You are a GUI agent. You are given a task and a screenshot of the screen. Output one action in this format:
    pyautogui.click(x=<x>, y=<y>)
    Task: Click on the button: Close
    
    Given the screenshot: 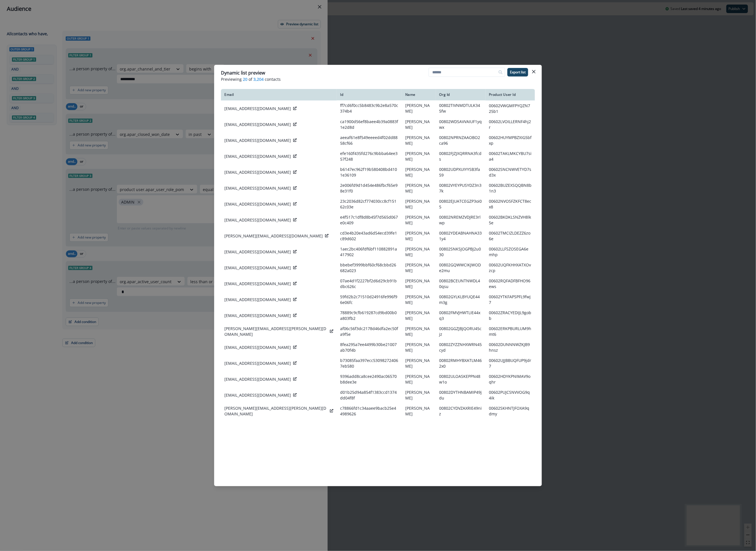 What is the action you would take?
    pyautogui.click(x=534, y=72)
    